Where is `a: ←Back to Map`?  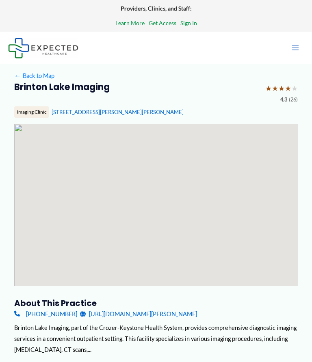 a: ←Back to Map is located at coordinates (34, 76).